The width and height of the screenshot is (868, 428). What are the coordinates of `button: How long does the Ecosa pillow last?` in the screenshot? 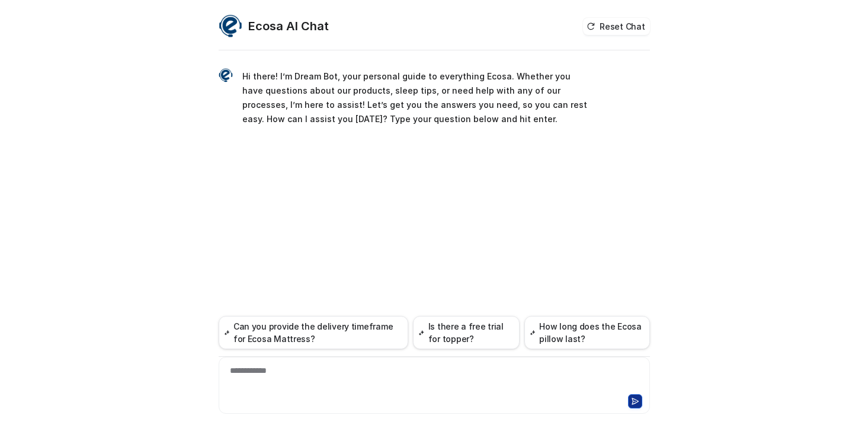 It's located at (587, 333).